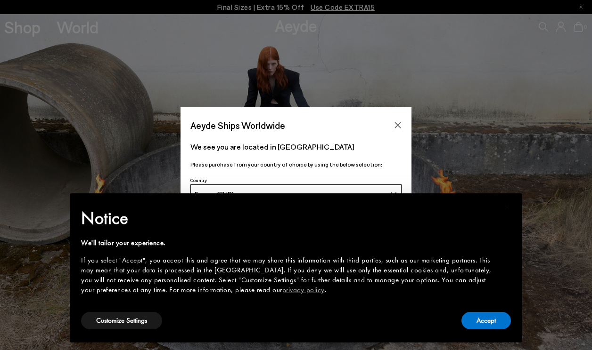 This screenshot has height=350, width=592. I want to click on button: Close this notice, so click(507, 208).